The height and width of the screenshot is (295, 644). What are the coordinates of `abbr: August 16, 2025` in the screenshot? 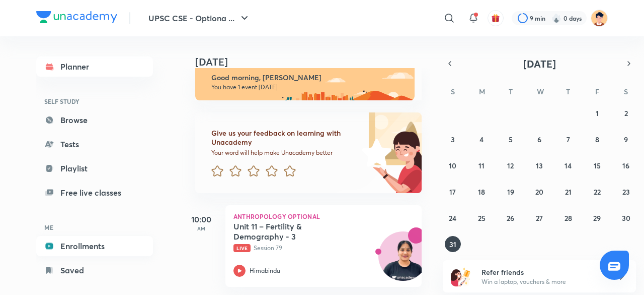 It's located at (626, 165).